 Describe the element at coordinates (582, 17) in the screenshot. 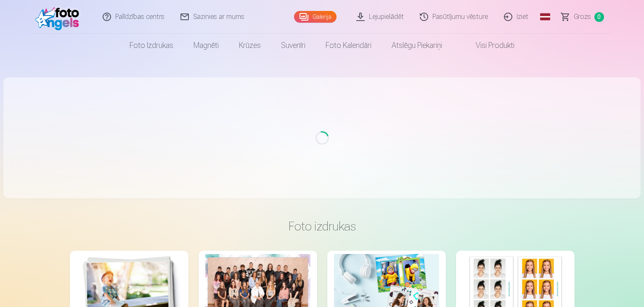

I see `span: Grozs` at that location.